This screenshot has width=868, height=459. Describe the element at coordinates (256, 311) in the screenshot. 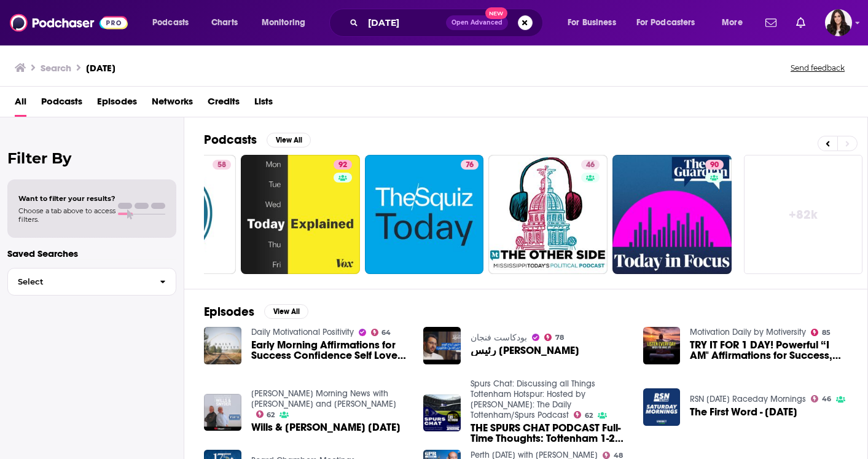

I see `a: EpisodesView All` at that location.